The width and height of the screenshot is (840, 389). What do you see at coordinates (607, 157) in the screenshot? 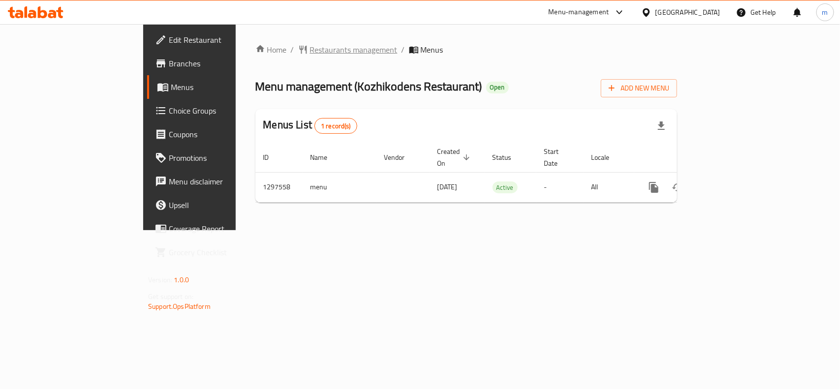
I see `span: Locale` at bounding box center [607, 157].